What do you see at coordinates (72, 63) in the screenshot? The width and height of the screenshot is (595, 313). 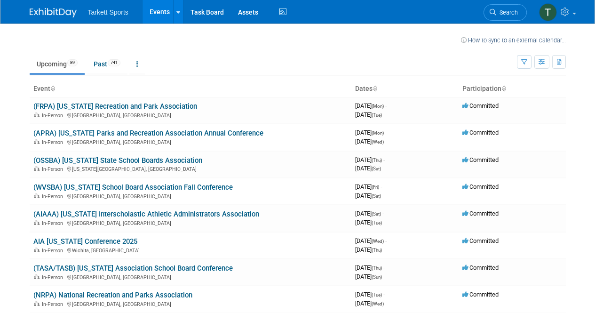 I see `span: 89` at bounding box center [72, 63].